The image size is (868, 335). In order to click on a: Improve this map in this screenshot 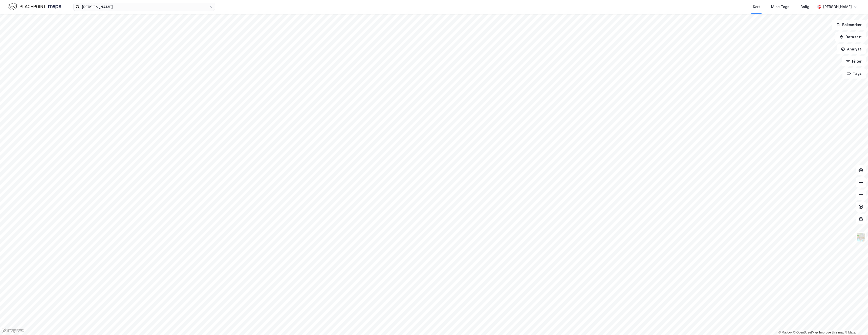, I will do `click(832, 332)`.